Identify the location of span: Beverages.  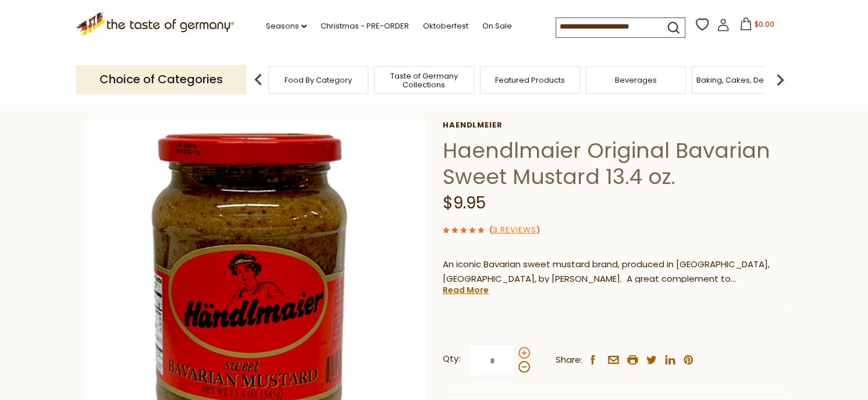
(636, 80).